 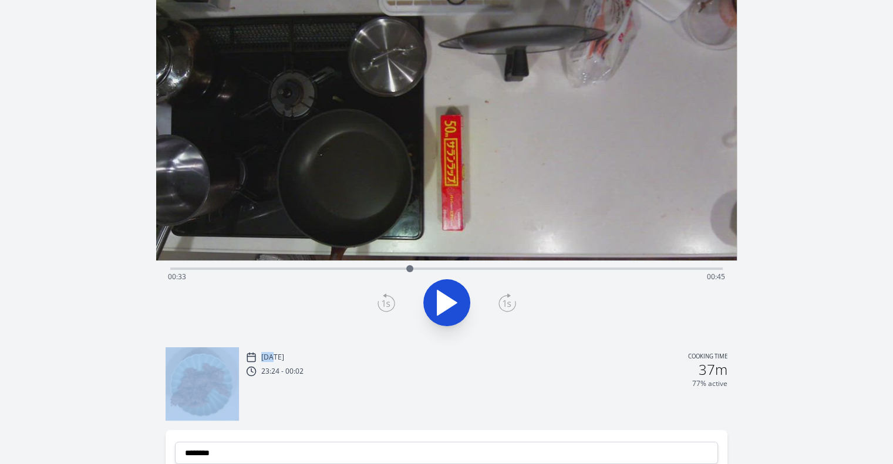 What do you see at coordinates (177, 276) in the screenshot?
I see `span: 00:33` at bounding box center [177, 276].